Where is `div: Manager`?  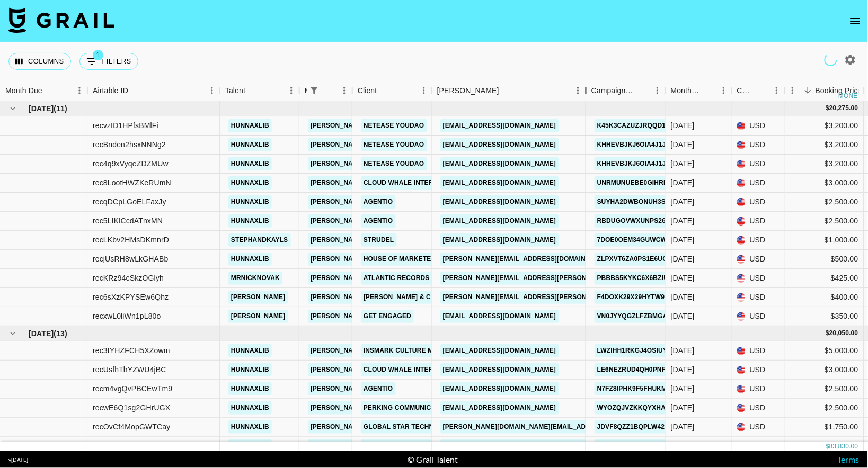 div: Manager is located at coordinates (326, 90).